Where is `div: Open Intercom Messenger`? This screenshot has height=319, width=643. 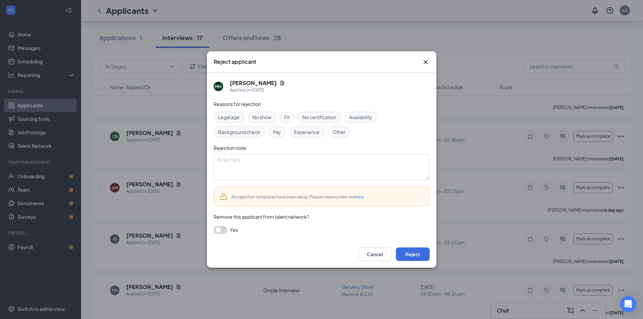
div: Open Intercom Messenger is located at coordinates (628, 304).